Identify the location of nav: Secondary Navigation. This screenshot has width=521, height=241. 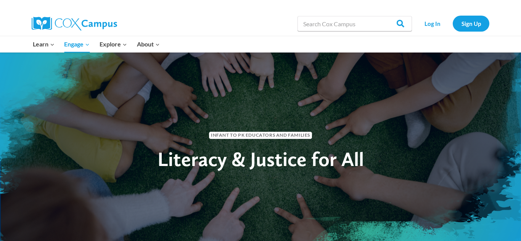
(452, 23).